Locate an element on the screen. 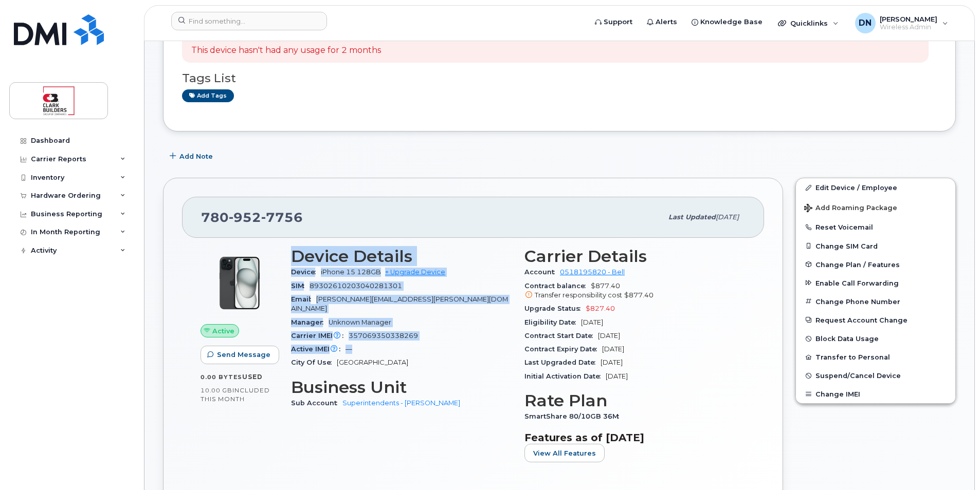 The width and height of the screenshot is (980, 490). button: Suspend/Cancel Device is located at coordinates (876, 375).